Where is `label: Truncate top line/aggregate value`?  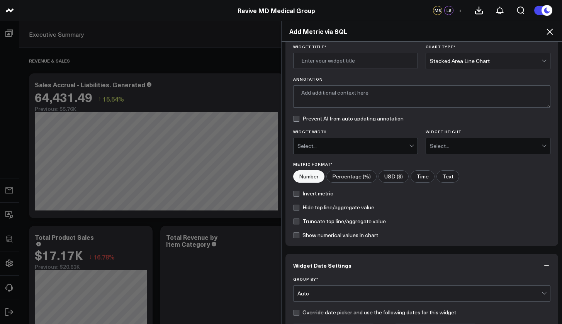 label: Truncate top line/aggregate value is located at coordinates (340, 221).